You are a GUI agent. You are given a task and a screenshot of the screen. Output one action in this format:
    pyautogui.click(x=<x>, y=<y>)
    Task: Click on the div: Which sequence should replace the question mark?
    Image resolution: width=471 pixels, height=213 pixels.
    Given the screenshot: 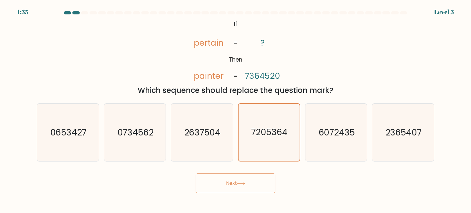 What is the action you would take?
    pyautogui.click(x=235, y=90)
    